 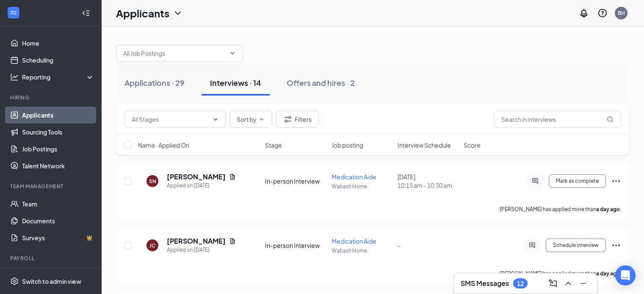 What do you see at coordinates (170, 119) in the screenshot?
I see `input: All Stages` at bounding box center [170, 119].